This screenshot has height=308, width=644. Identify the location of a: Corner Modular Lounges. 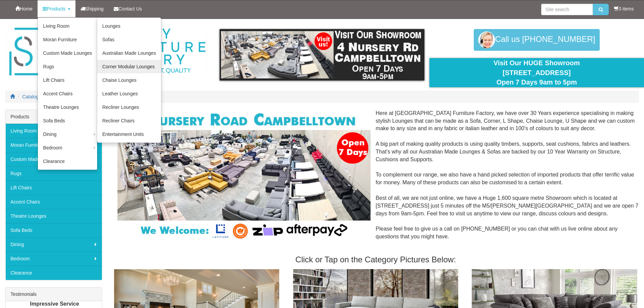
(129, 66).